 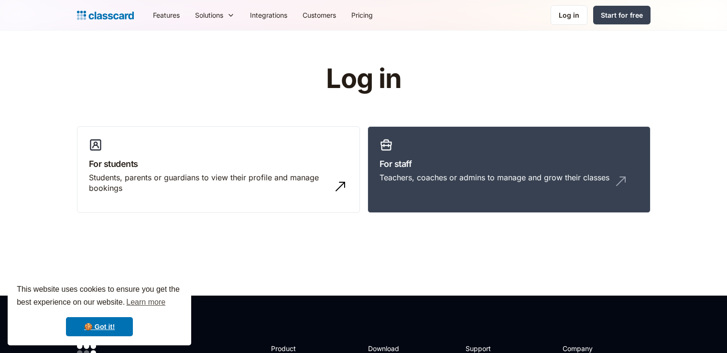 What do you see at coordinates (362, 15) in the screenshot?
I see `a: Pricing` at bounding box center [362, 15].